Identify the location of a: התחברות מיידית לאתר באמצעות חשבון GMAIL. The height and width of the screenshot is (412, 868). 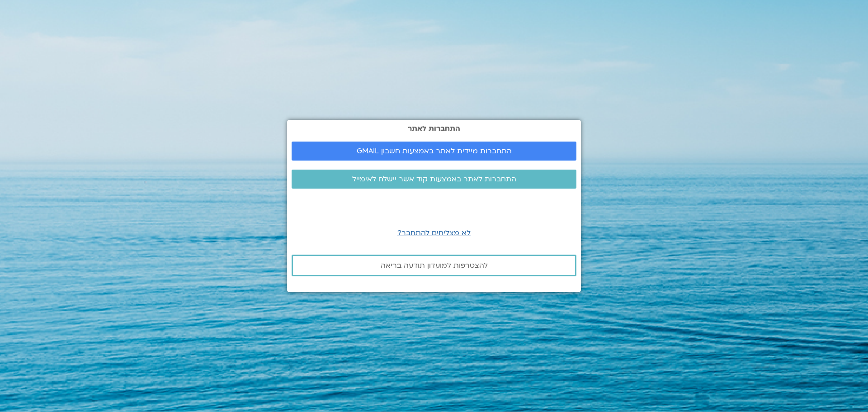
(434, 151).